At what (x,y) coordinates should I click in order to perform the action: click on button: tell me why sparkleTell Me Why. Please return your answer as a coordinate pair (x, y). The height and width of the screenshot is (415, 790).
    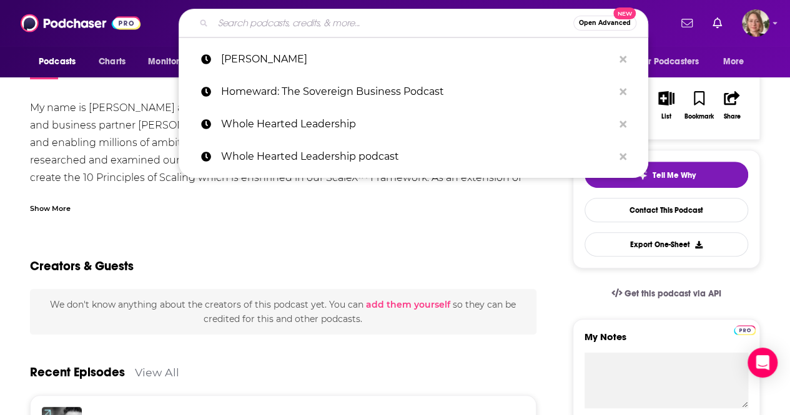
    Looking at the image, I should click on (666, 175).